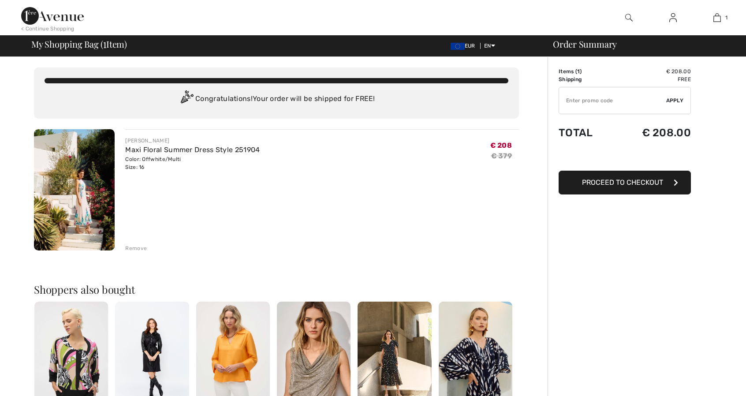  Describe the element at coordinates (623, 182) in the screenshot. I see `span: Proceed to Checkout` at that location.